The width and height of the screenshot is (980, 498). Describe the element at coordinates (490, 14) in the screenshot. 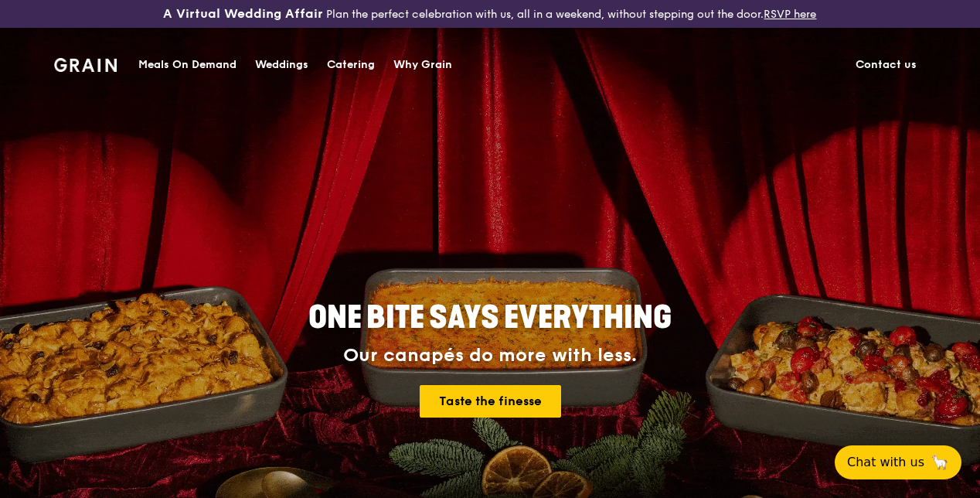

I see `div: Plan the perfect celebration with us, all in a weekend, without stepping out the door.` at that location.